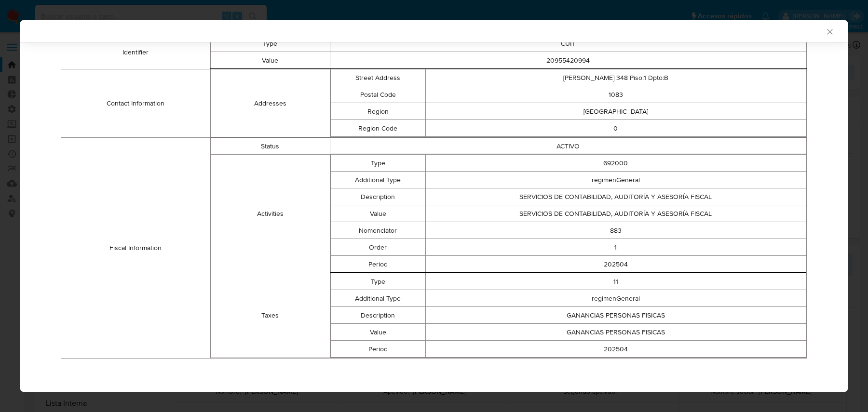  Describe the element at coordinates (378, 94) in the screenshot. I see `td: Postal Code` at that location.